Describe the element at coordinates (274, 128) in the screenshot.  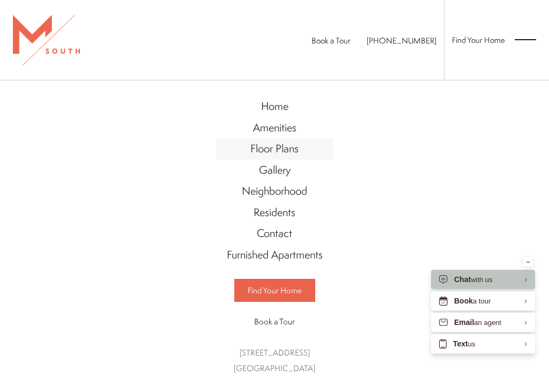
I see `a: Go to Amenities` at that location.